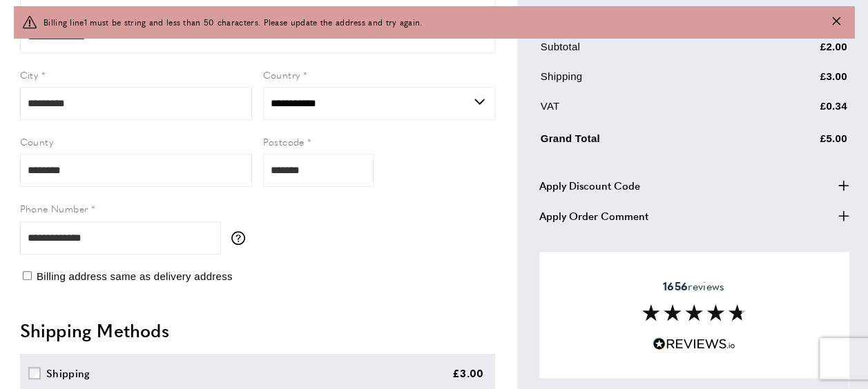 The height and width of the screenshot is (389, 868). Describe the element at coordinates (694, 313) in the screenshot. I see `img: Reviews section` at that location.